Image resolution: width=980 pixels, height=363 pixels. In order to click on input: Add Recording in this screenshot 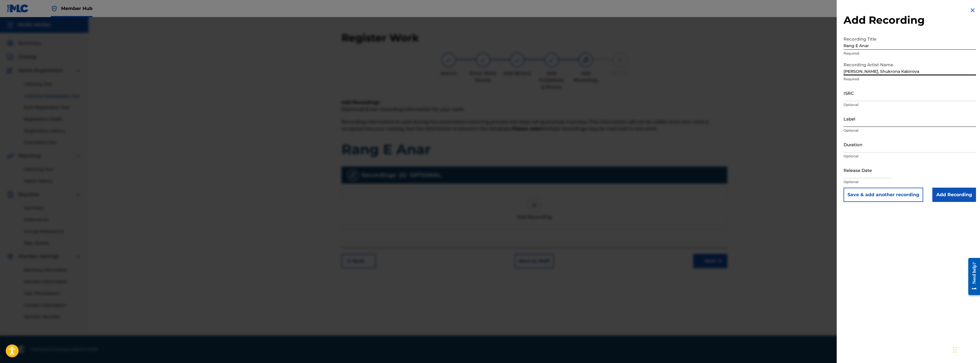, I will do `click(954, 195)`.